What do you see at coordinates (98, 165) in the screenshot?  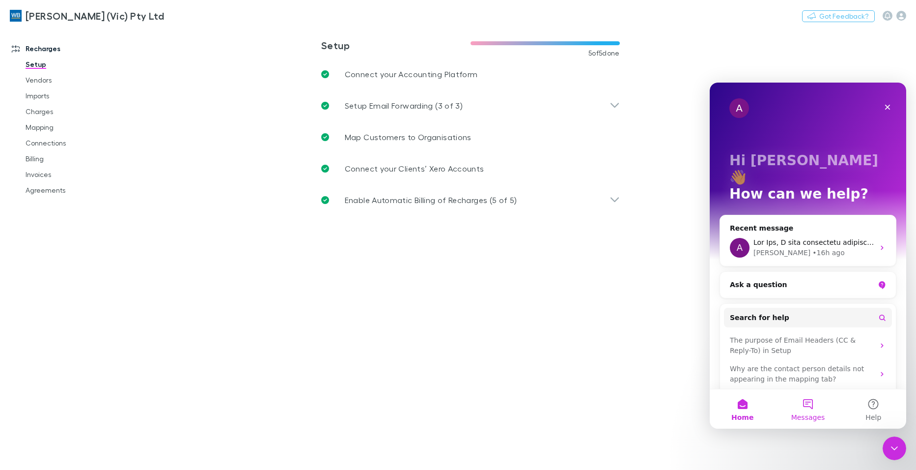 I see `div: Profile image for AlexLor Ips, D sita consectetu adipisc el: seddoe temp incidi utl #7 etd #5 Mag...` at bounding box center [98, 165].